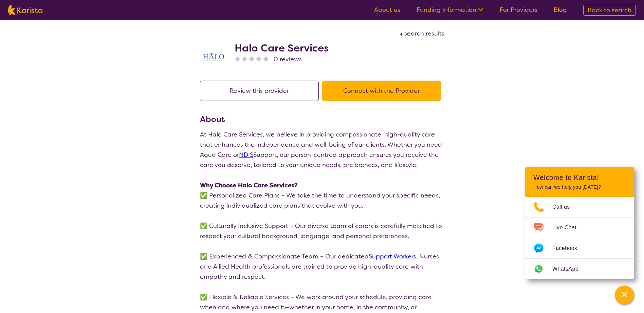  What do you see at coordinates (322, 200) in the screenshot?
I see `p: ✅ Personalized Care Plans – We take the time to understand your specific needs, creating individu...` at bounding box center [322, 200].